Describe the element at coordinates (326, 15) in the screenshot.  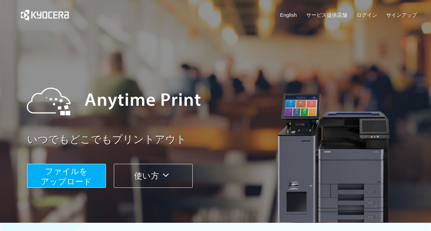
I see `a: サービス提供店舗` at that location.